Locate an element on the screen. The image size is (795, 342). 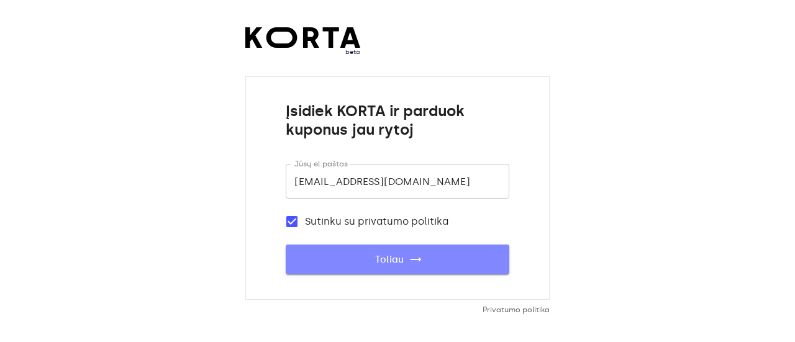
a: beta is located at coordinates (302, 42).